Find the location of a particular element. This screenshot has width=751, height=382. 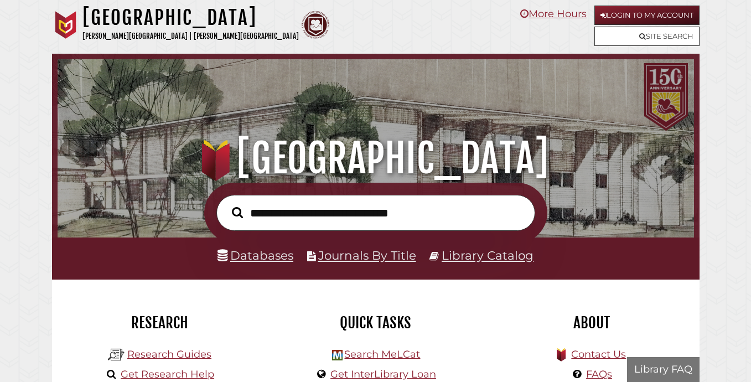

i: Search is located at coordinates (237, 213).